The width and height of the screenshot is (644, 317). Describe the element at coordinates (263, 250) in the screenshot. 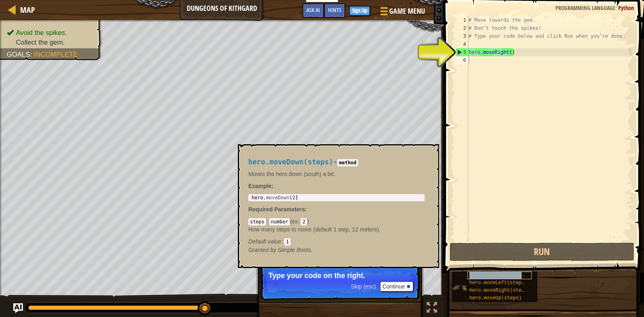

I see `span: Granted by` at that location.